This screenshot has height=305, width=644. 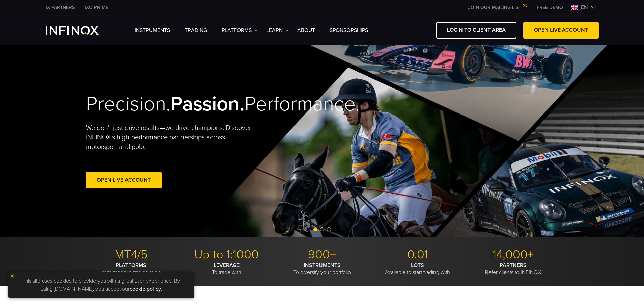 I want to click on a: OPEN LIVE ACCOUNT, so click(x=561, y=30).